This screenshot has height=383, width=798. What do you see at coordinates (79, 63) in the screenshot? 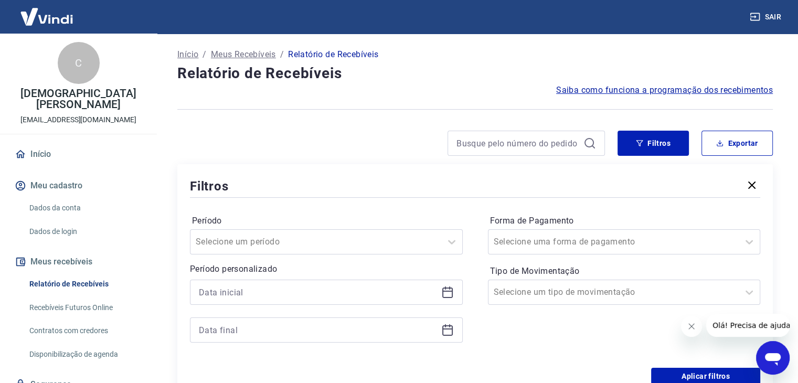
I see `div: C` at bounding box center [79, 63].